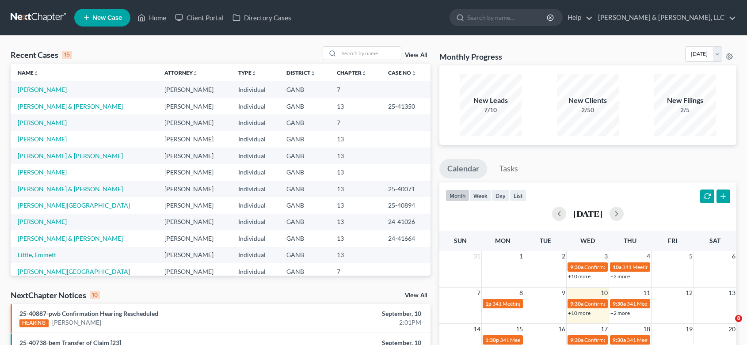  I want to click on a: Little, Emmett, so click(37, 255).